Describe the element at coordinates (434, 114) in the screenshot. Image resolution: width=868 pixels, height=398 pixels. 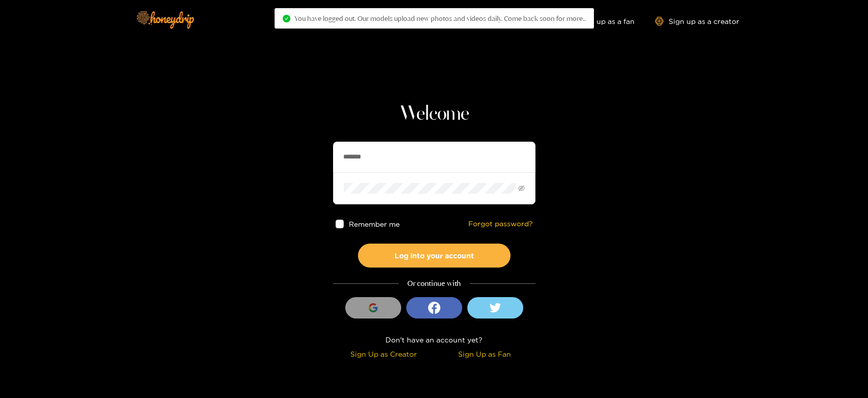
I see `h1: Welcome` at that location.